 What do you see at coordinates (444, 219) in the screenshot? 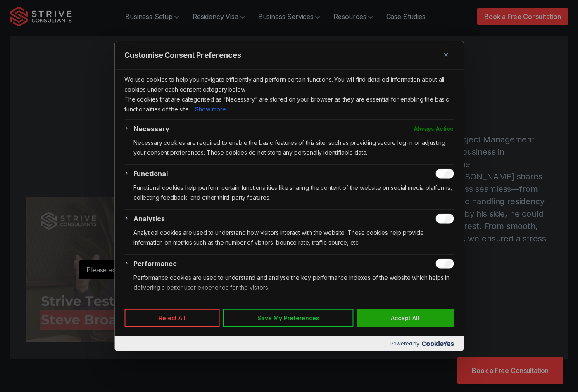
I see `input: Enable Analytics` at bounding box center [444, 219].